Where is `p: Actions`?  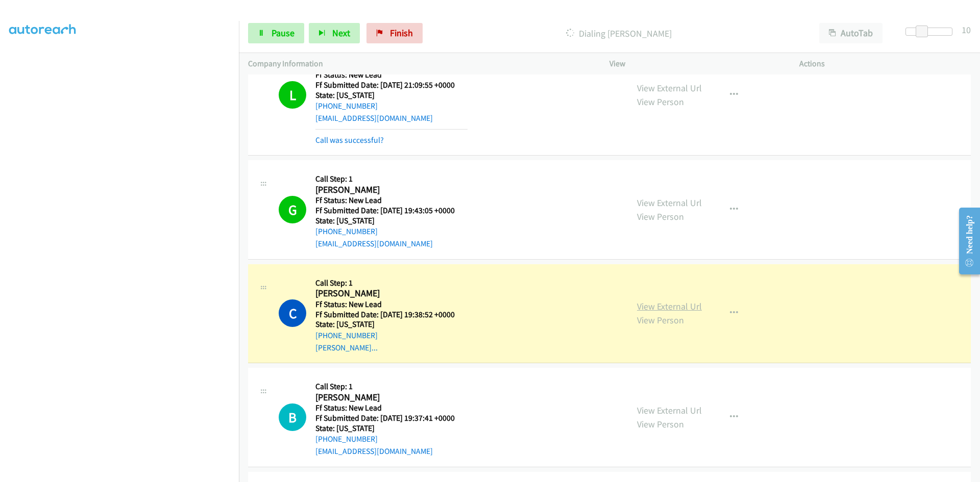
p: Actions is located at coordinates (885, 64).